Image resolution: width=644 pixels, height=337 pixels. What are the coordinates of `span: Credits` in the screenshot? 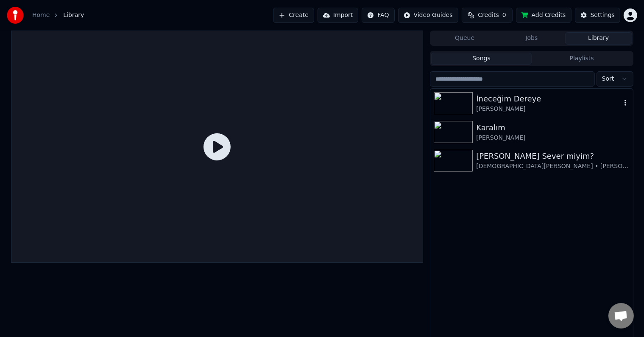 It's located at (488, 15).